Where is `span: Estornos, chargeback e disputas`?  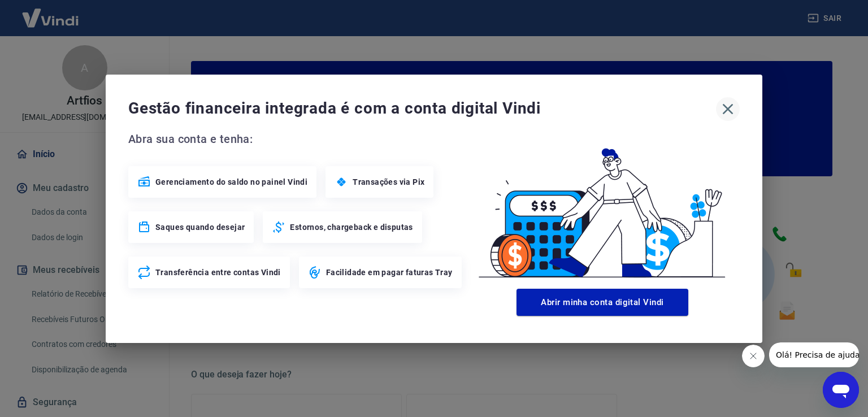 span: Estornos, chargeback e disputas is located at coordinates (351, 227).